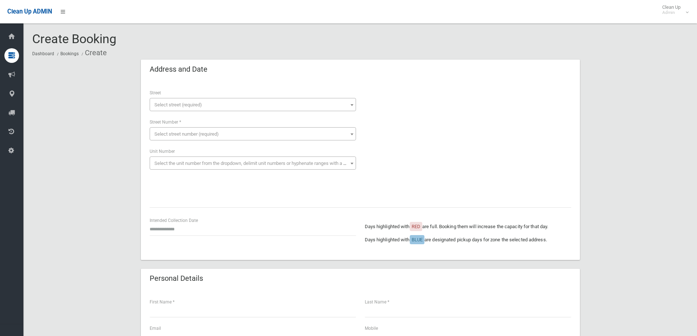 This screenshot has width=697, height=336. I want to click on p: Days highlighted with are designated pickup days for zone the selected address., so click(468, 240).